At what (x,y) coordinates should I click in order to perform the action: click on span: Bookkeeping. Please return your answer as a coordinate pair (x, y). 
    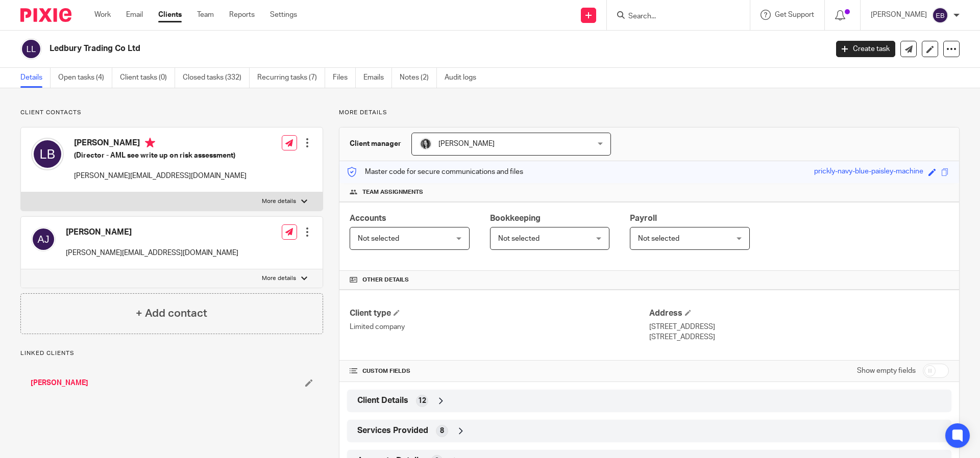
    Looking at the image, I should click on (515, 219).